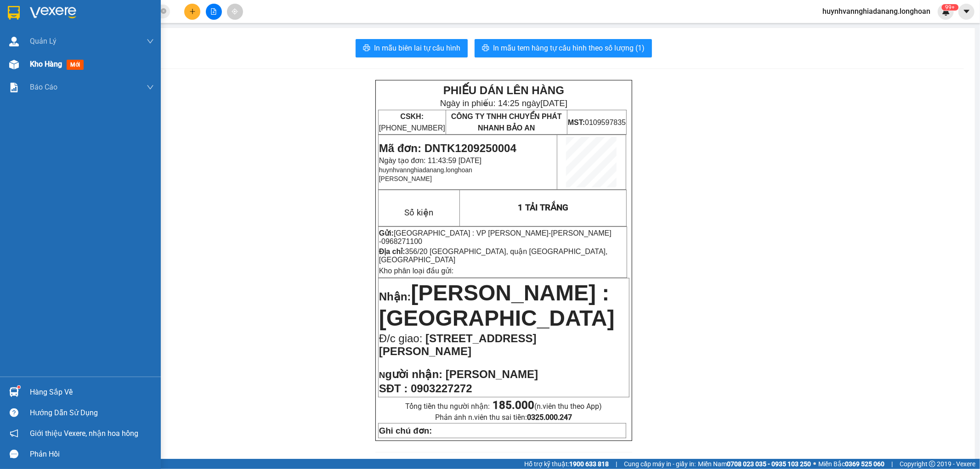 Image resolution: width=980 pixels, height=469 pixels. What do you see at coordinates (402, 241) in the screenshot?
I see `span: 0968271100` at bounding box center [402, 241].